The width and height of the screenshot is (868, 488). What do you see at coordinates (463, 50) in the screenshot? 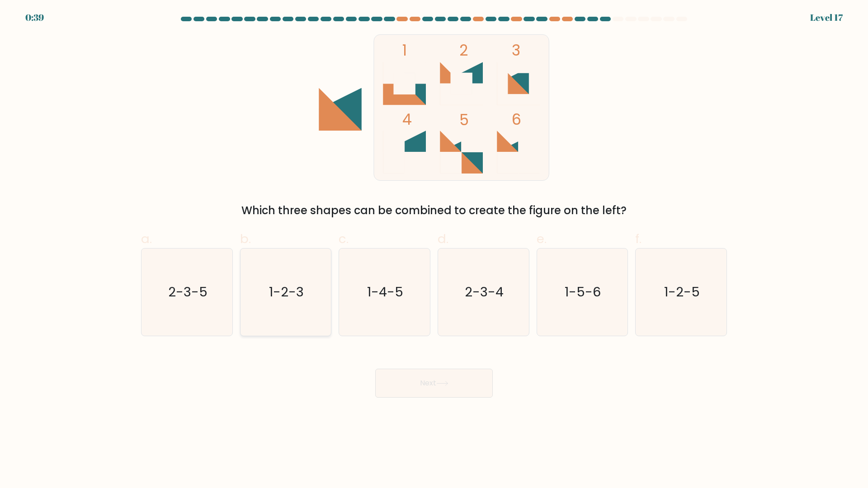
I see `tspan: 2` at bounding box center [463, 50].